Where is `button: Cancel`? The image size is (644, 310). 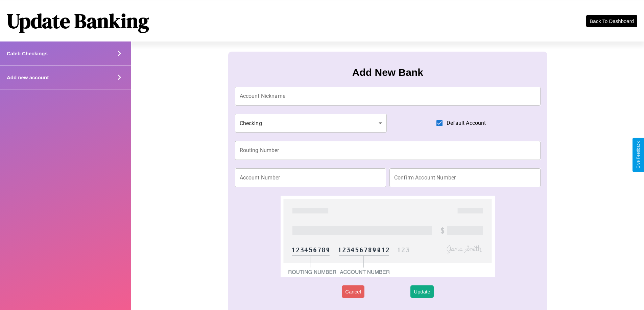 button: Cancel is located at coordinates (353, 292).